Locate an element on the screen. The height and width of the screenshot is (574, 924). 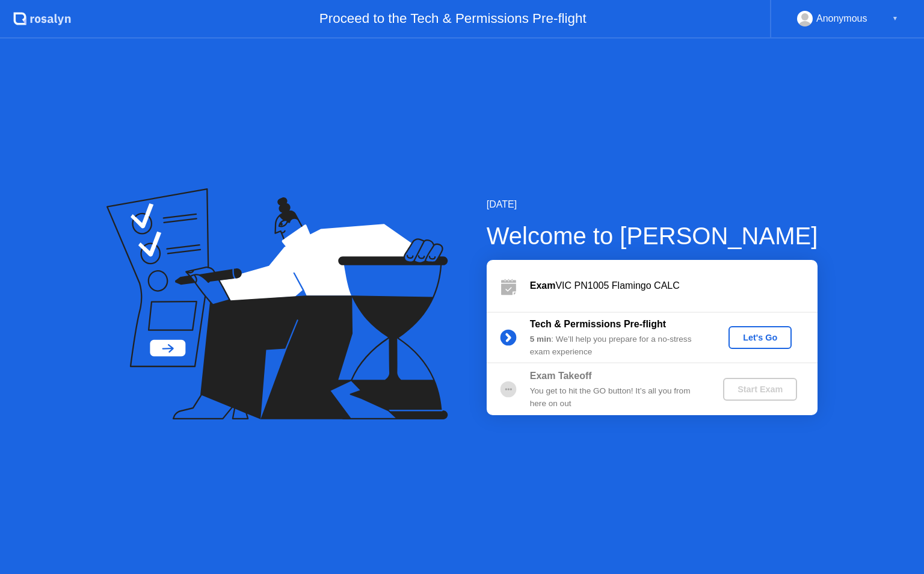
b: Exam Takeoff is located at coordinates (560, 376).